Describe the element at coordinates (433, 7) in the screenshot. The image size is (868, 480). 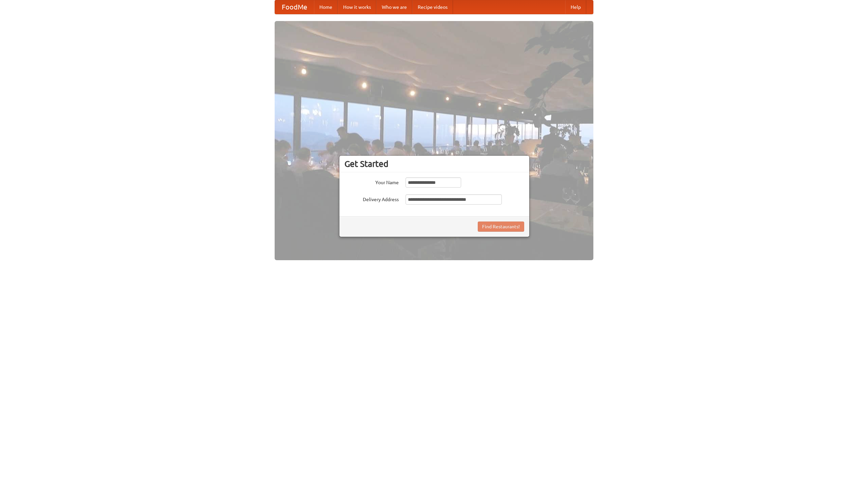
I see `a: Recipe videos` at that location.